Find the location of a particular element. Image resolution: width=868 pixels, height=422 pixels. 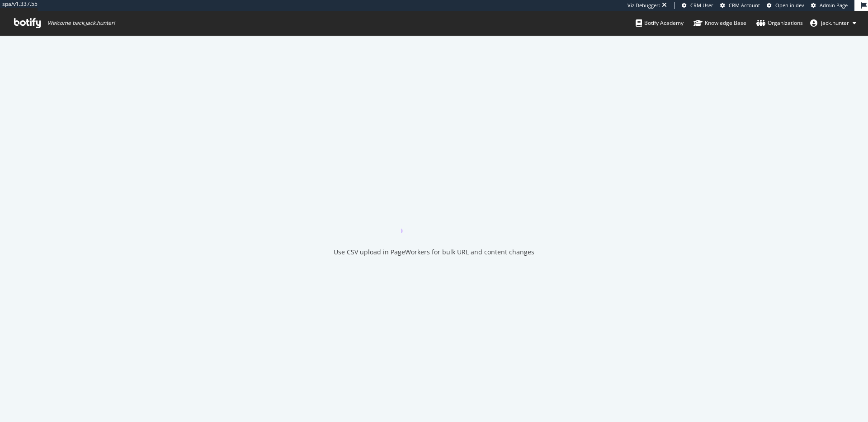

div: Organizations is located at coordinates (780, 23).